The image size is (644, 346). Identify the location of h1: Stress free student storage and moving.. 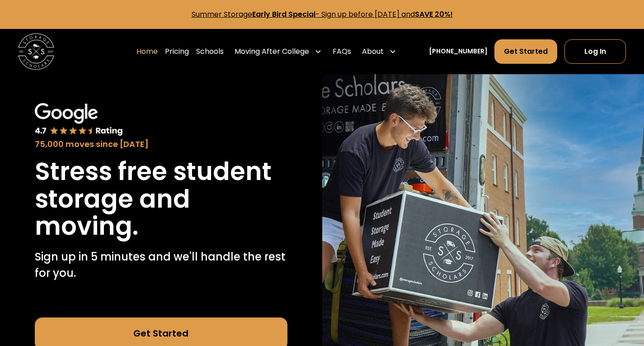
(161, 199).